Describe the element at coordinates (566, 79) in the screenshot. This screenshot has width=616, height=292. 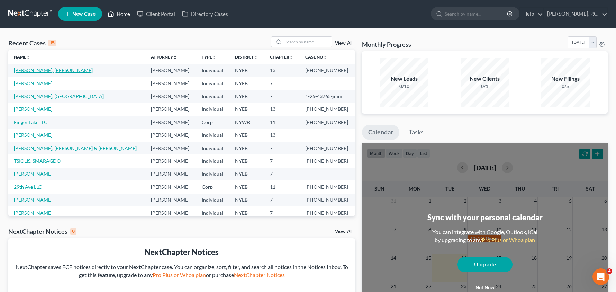
I see `div: New Filings` at that location.